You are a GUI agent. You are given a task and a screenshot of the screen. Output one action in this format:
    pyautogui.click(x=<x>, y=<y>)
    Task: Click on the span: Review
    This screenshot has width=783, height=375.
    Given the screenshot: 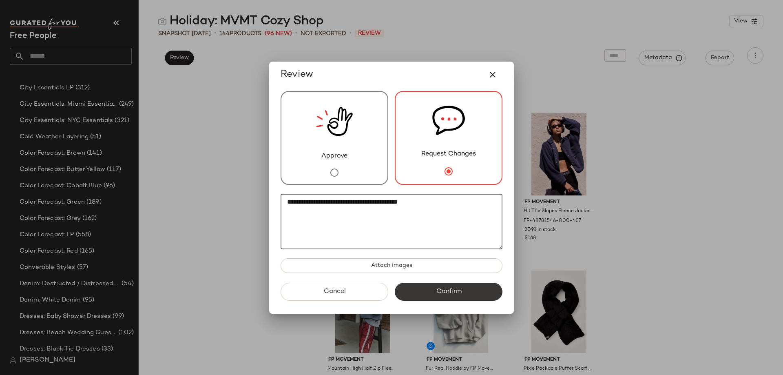 What is the action you would take?
    pyautogui.click(x=297, y=75)
    